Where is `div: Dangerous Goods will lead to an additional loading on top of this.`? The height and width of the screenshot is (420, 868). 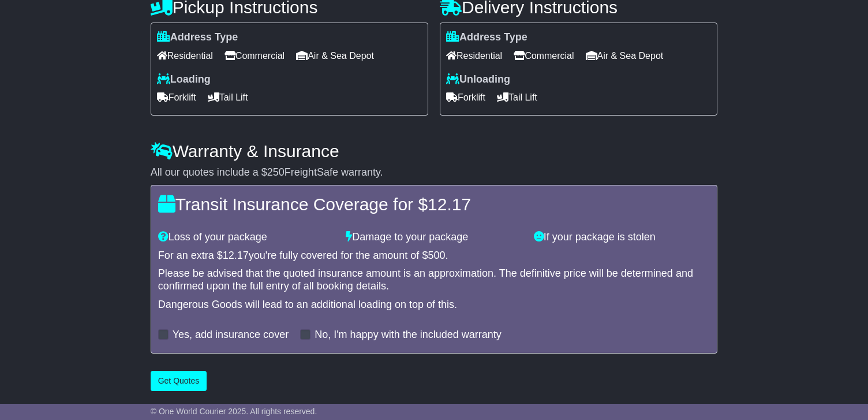
div: Dangerous Goods will lead to an additional loading on top of this. is located at coordinates (434, 305).